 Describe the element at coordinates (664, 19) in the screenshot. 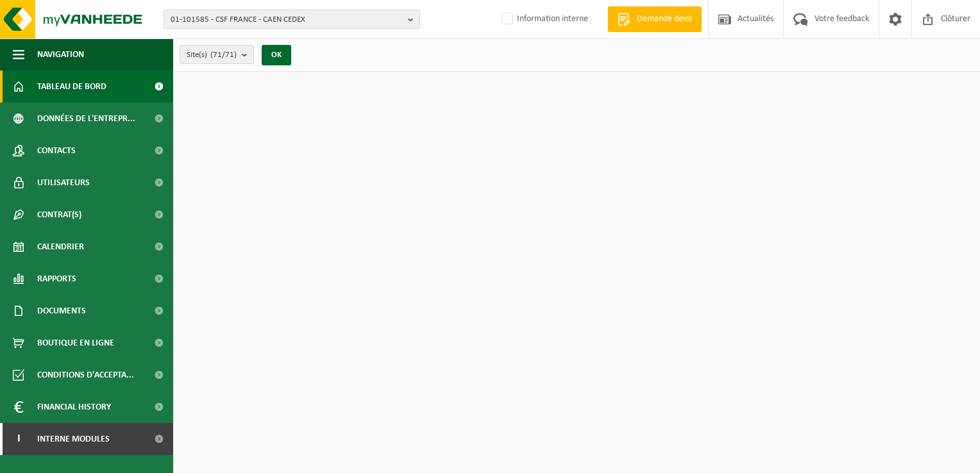

I see `span: Demande devis` at that location.